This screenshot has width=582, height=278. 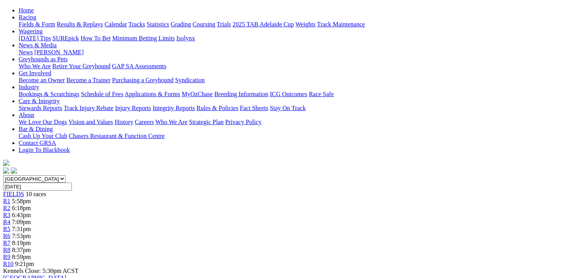 I want to click on div: Industry, so click(x=298, y=94).